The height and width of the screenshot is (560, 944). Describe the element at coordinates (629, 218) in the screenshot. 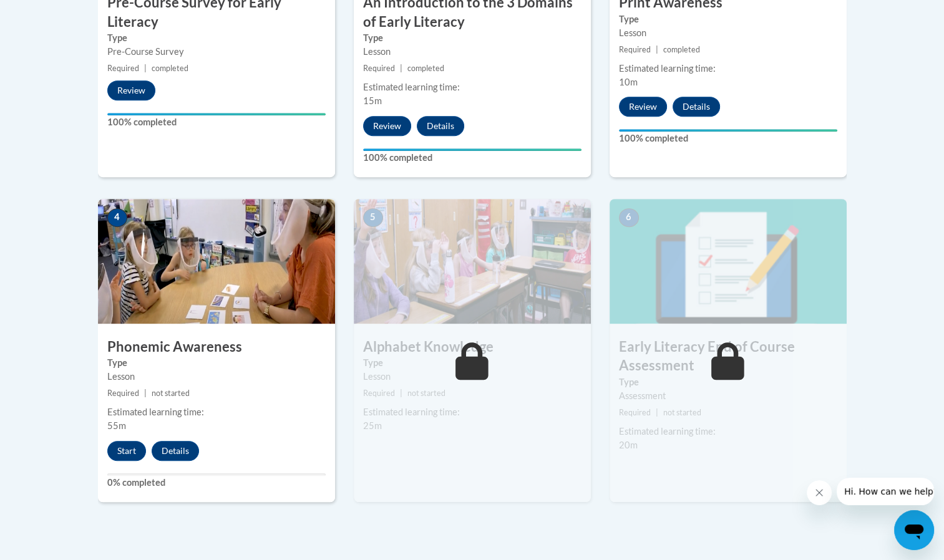

I see `span: 6` at that location.